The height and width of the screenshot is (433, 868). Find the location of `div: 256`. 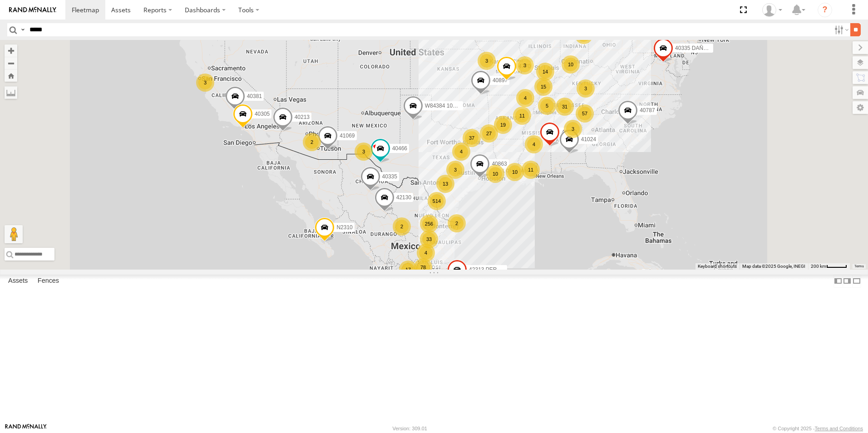

div: 256 is located at coordinates (429, 224).